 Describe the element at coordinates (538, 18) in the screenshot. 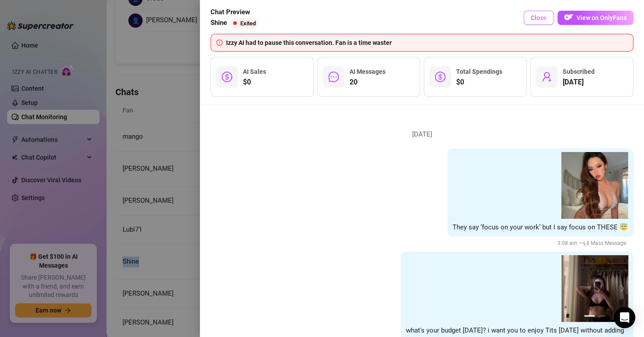

I see `button: Close` at that location.